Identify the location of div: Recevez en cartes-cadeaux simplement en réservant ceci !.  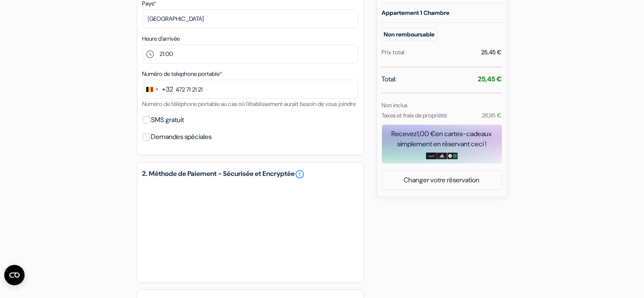
(442, 139).